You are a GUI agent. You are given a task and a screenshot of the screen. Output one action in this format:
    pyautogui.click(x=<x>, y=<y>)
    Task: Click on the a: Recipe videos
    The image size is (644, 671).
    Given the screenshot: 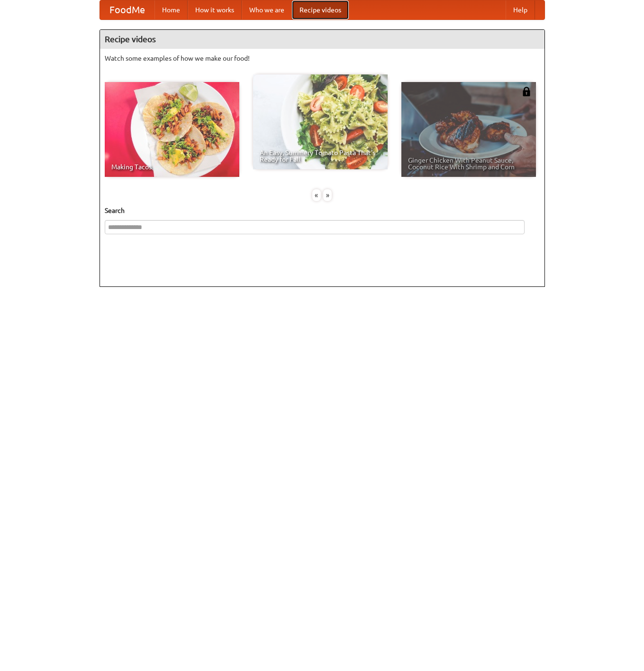 What is the action you would take?
    pyautogui.click(x=320, y=10)
    